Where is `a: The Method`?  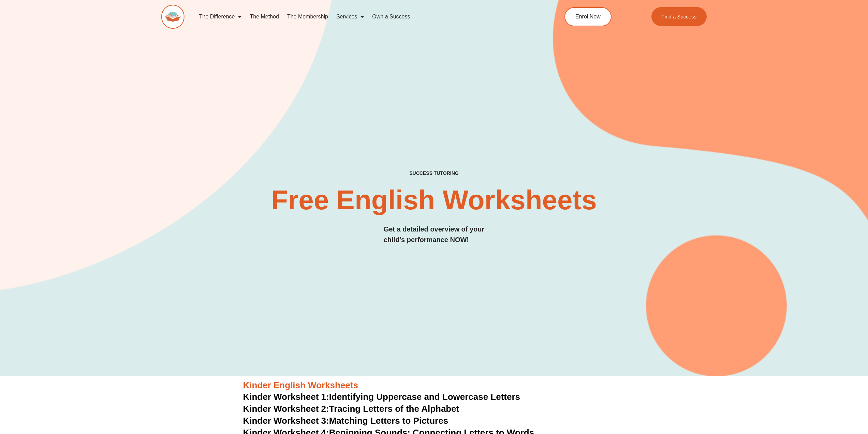 a: The Method is located at coordinates (264, 16).